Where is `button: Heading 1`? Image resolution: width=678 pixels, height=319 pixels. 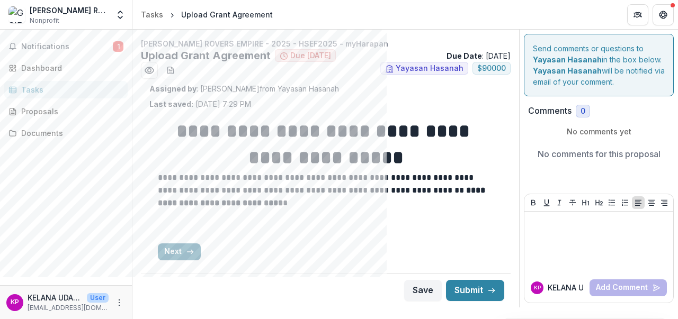 button: Heading 1 is located at coordinates (586, 203).